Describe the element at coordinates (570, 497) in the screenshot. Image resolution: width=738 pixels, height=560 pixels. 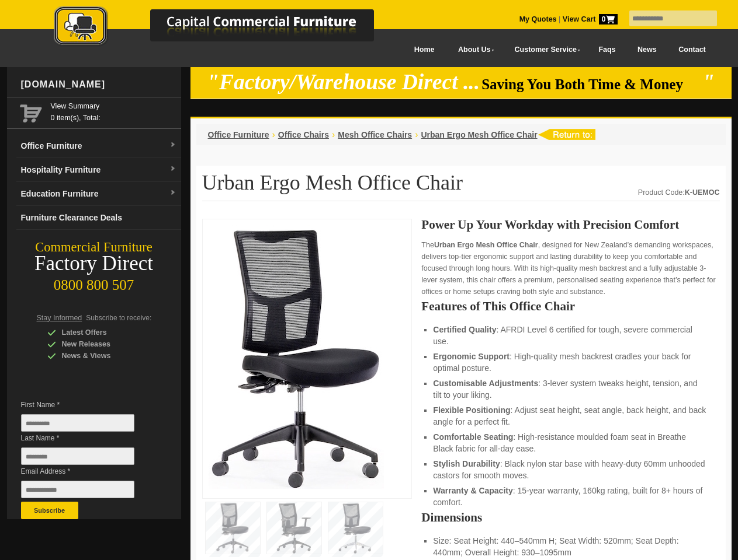
I see `li: : 15-year warranty, 160kg rating, built for 8+ hours of comfort.` at that location.